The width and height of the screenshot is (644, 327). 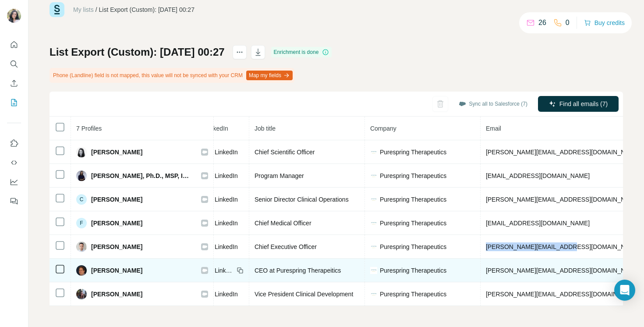 What do you see at coordinates (584, 104) in the screenshot?
I see `span: Find all emails (7)` at bounding box center [584, 104].